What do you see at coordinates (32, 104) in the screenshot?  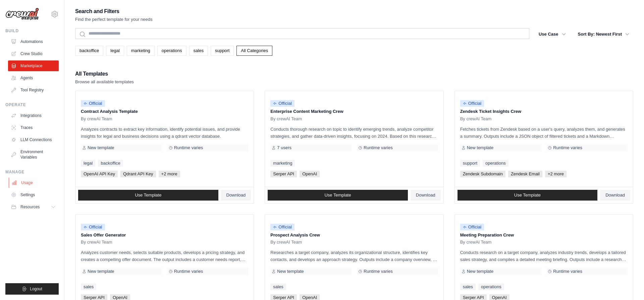 I see `div: Operate` at bounding box center [32, 104].